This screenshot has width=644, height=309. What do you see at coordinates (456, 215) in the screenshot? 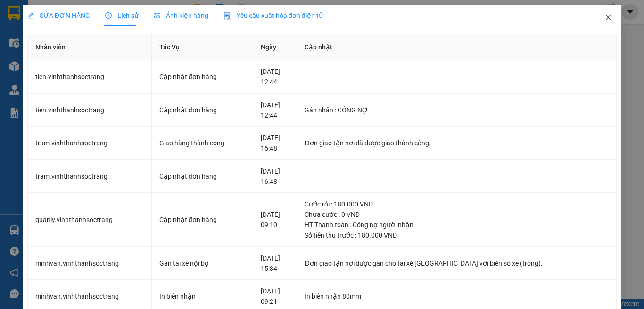
I see `div: Chưa cước : 0 VND` at bounding box center [456, 215].